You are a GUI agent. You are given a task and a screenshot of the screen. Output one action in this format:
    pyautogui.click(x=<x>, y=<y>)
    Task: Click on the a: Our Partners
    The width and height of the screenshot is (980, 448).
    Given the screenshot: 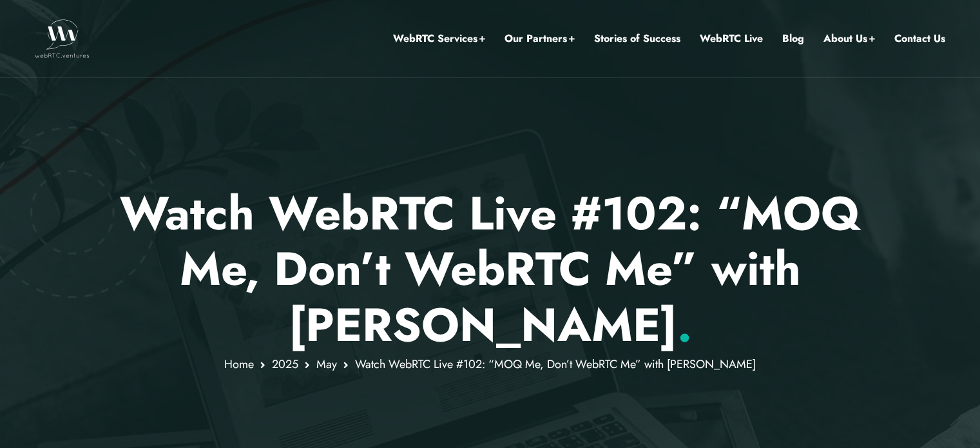 What is the action you would take?
    pyautogui.click(x=539, y=39)
    